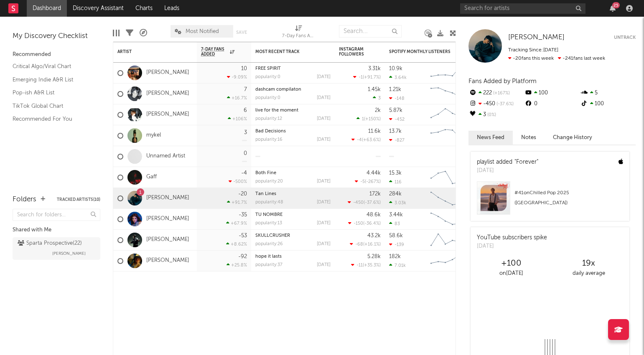 This screenshot has width=644, height=355. What do you see at coordinates (269, 215) in the screenshot?
I see `a: TU NOMBRE` at bounding box center [269, 215].